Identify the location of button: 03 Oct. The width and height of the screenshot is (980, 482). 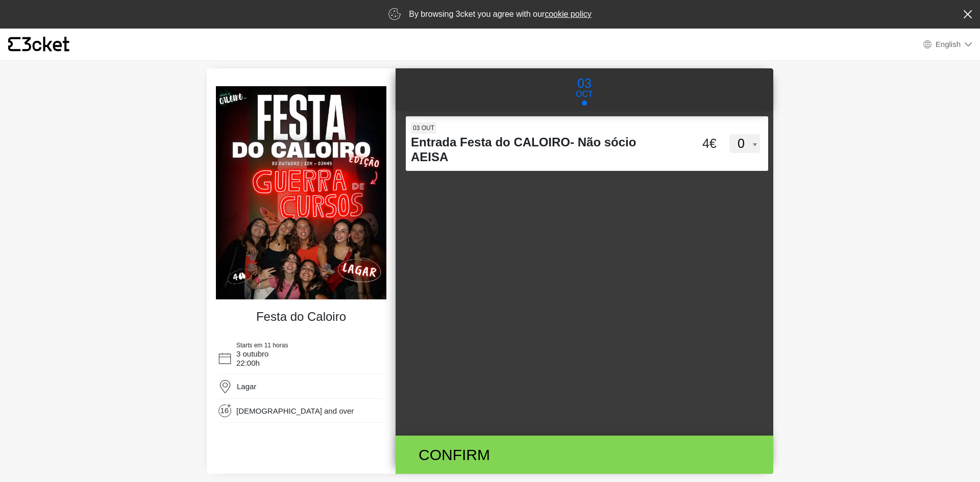
(584, 90).